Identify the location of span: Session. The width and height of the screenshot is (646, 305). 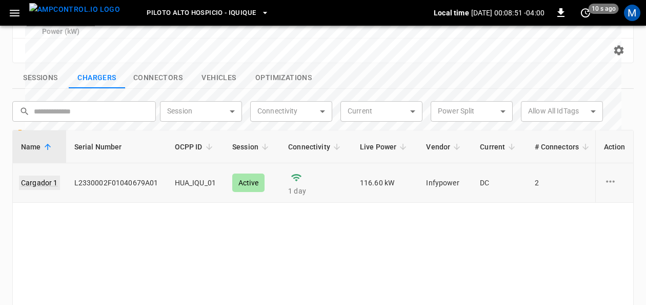
(252, 147).